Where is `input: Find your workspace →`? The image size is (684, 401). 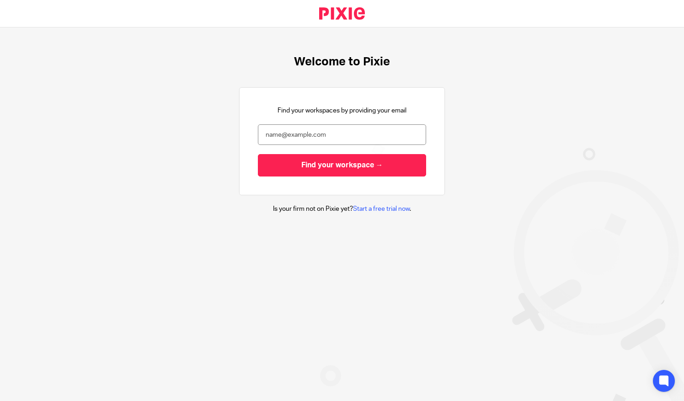 input: Find your workspace → is located at coordinates (342, 165).